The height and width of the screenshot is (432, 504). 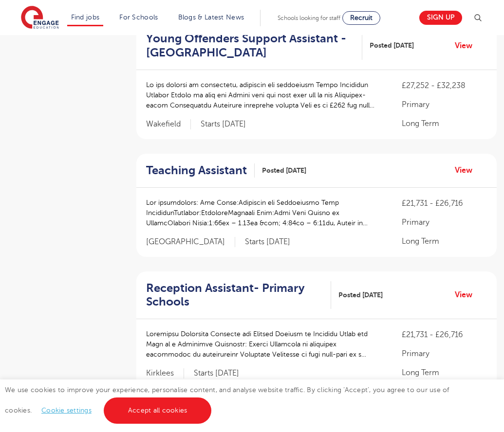 I want to click on a: Cookie settings, so click(x=66, y=410).